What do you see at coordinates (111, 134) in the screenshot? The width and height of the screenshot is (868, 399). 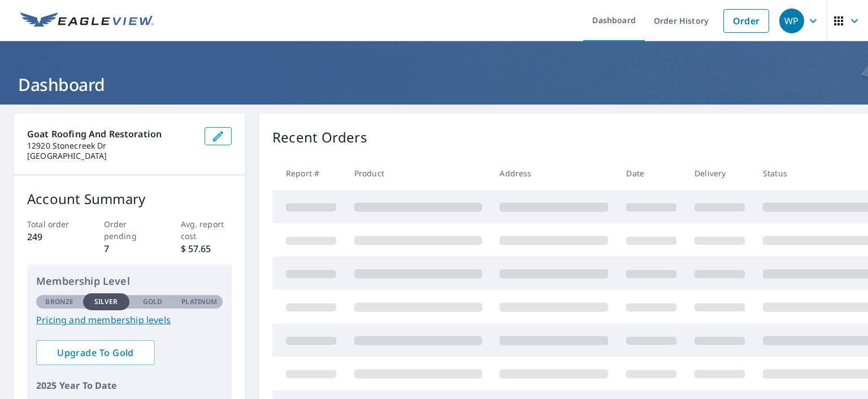 I see `p: Goat Roofing and Restoration` at bounding box center [111, 134].